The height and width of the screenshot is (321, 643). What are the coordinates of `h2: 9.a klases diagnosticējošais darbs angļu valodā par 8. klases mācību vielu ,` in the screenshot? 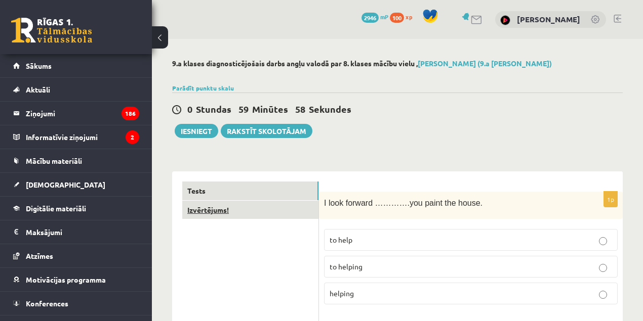 It's located at (397, 63).